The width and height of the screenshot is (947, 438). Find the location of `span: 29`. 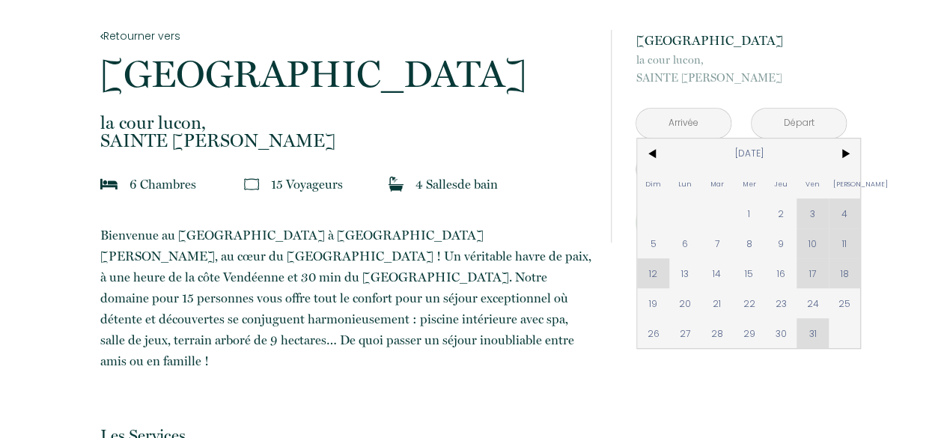

span: 29 is located at coordinates (749, 333).